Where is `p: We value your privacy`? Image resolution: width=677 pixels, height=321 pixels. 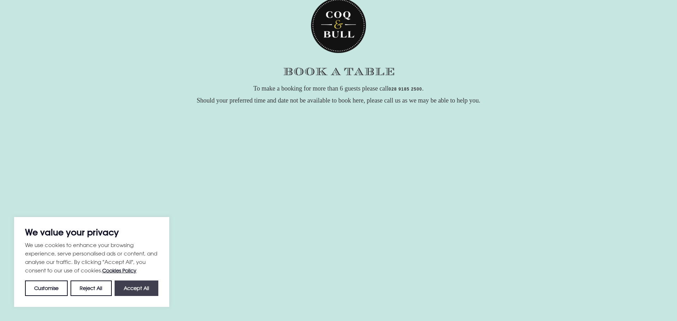 p: We value your privacy is located at coordinates (92, 232).